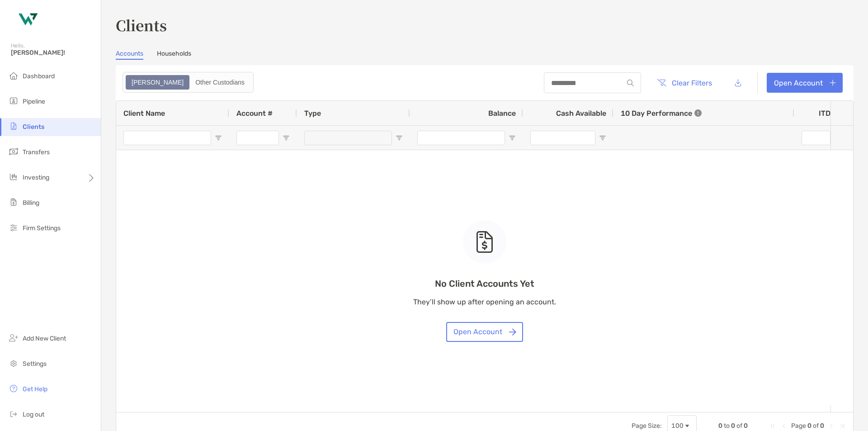 The image size is (868, 431). I want to click on img: investing icon, so click(14, 177).